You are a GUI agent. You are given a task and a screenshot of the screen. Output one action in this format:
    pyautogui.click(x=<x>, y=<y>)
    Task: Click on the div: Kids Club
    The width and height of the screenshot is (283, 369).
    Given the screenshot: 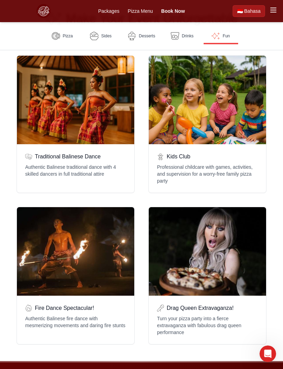 What is the action you would take?
    pyautogui.click(x=208, y=100)
    